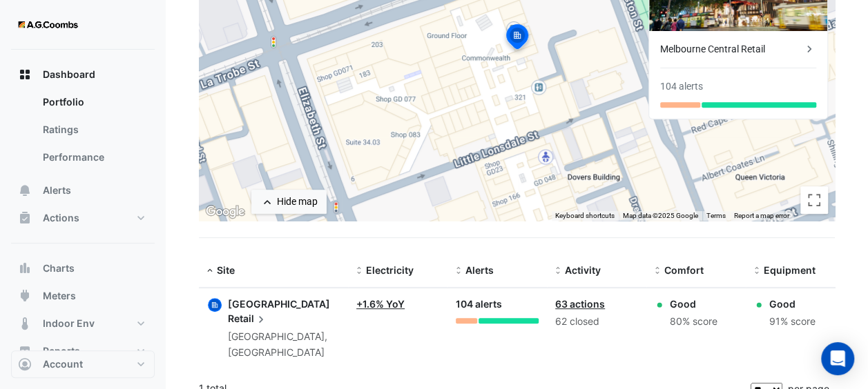 This screenshot has width=868, height=389. Describe the element at coordinates (69, 75) in the screenshot. I see `span: Dashboard` at that location.